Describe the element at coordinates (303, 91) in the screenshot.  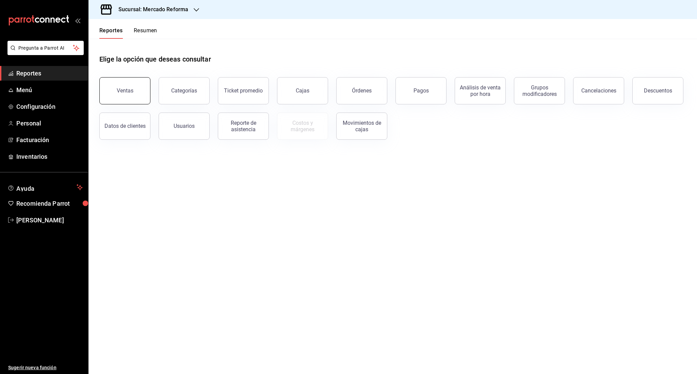
I see `div: Cajas` at that location.